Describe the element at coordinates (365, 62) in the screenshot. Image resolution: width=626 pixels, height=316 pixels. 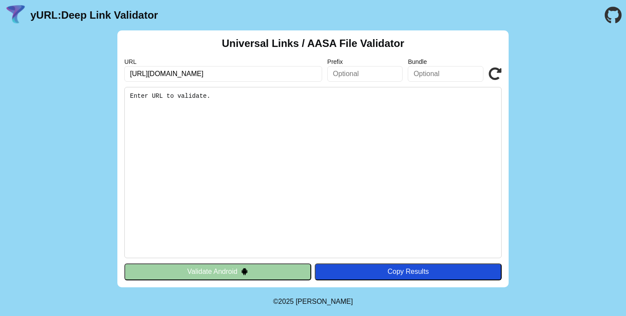
I see `label: Prefix` at that location.